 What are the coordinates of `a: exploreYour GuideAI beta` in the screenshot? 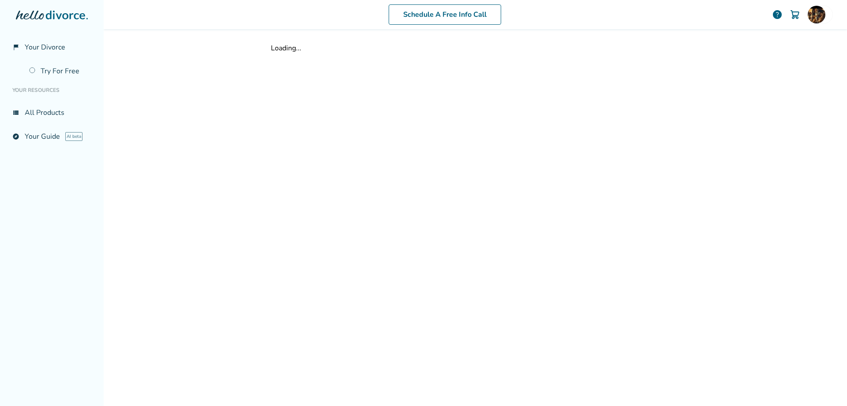 It's located at (52, 136).